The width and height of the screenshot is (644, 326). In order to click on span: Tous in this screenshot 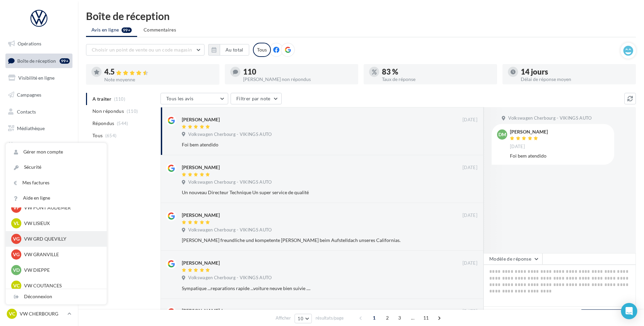, I will do `click(97, 136)`.